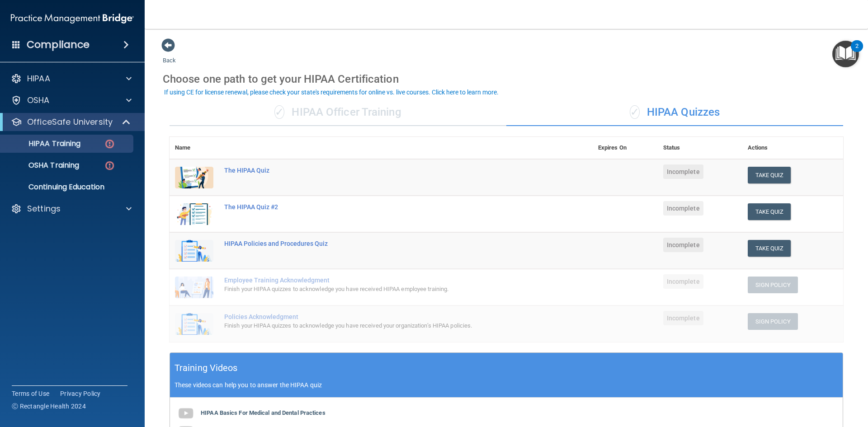 The image size is (868, 427). Describe the element at coordinates (263, 413) in the screenshot. I see `b: HIPAA Basics For Medical and Dental Practices` at that location.